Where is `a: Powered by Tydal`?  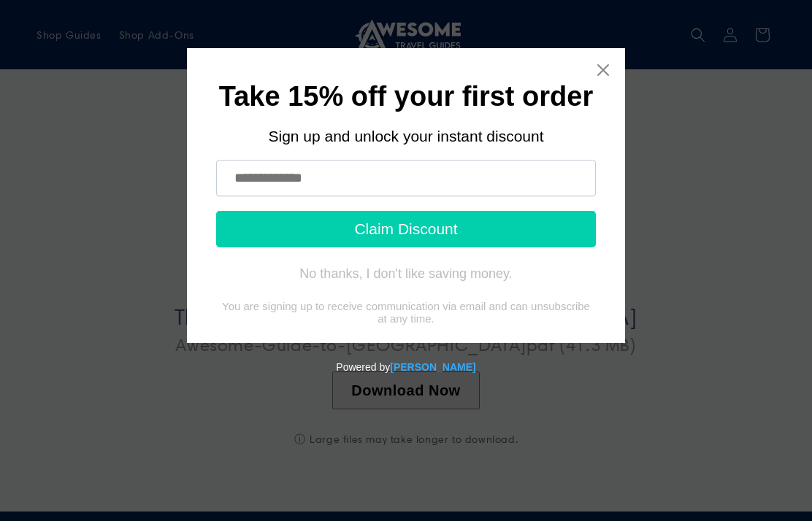 a: Powered by Tydal is located at coordinates (432, 367).